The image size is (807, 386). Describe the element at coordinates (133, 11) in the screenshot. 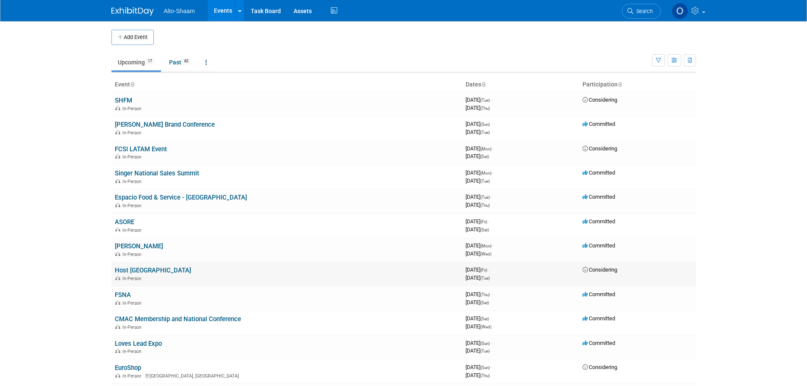

I see `img: ExhibitDay` at that location.